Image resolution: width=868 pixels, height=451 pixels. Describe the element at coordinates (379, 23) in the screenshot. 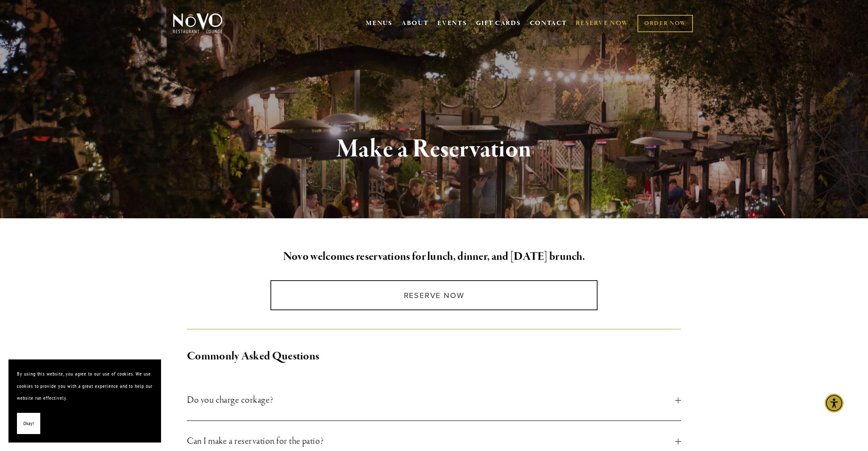

I see `a: MENUS` at that location.